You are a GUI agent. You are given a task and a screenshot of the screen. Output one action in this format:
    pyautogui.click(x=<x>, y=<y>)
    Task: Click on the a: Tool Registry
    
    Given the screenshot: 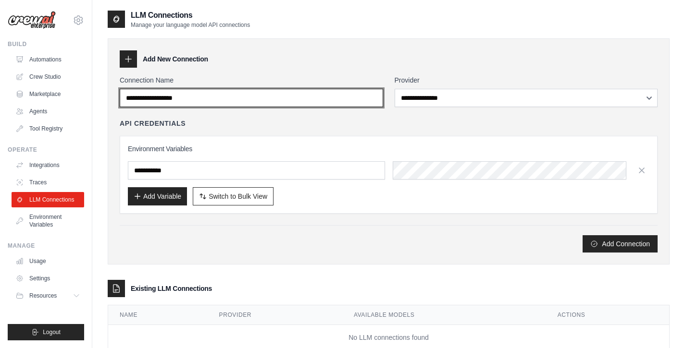 What is the action you would take?
    pyautogui.click(x=48, y=129)
    